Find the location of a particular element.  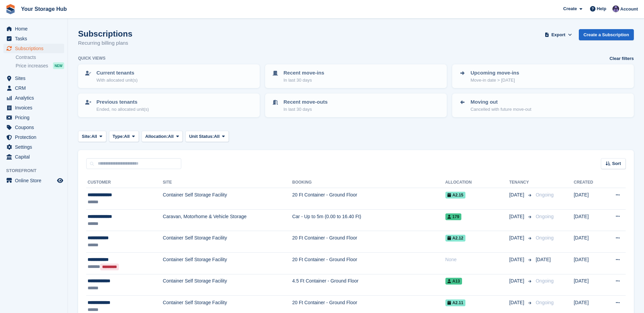

span: Sort is located at coordinates (617, 164).